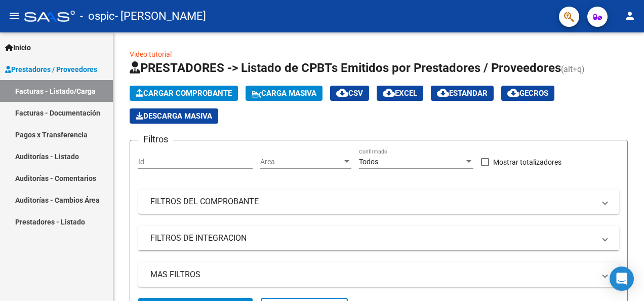 The image size is (644, 301). What do you see at coordinates (284, 93) in the screenshot?
I see `button: Carga Masiva` at bounding box center [284, 93].